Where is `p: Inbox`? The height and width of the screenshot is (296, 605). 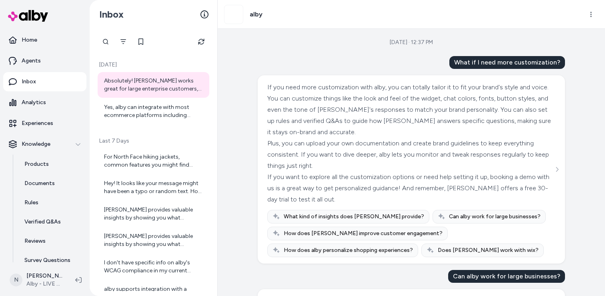
p: Inbox is located at coordinates (29, 82).